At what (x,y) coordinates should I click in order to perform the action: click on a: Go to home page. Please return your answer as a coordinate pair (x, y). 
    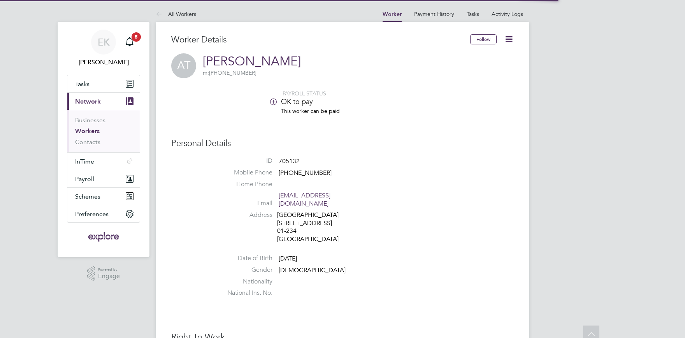
    Looking at the image, I should click on (104, 237).